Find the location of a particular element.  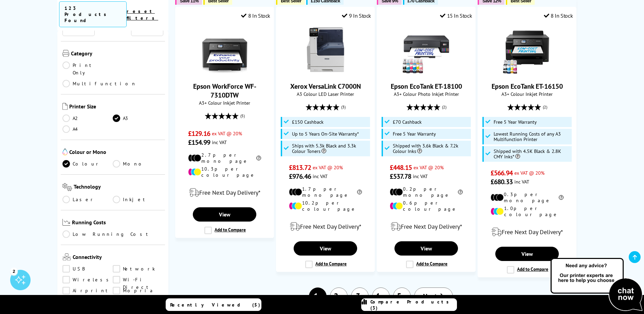

a: 4 is located at coordinates (381, 296).